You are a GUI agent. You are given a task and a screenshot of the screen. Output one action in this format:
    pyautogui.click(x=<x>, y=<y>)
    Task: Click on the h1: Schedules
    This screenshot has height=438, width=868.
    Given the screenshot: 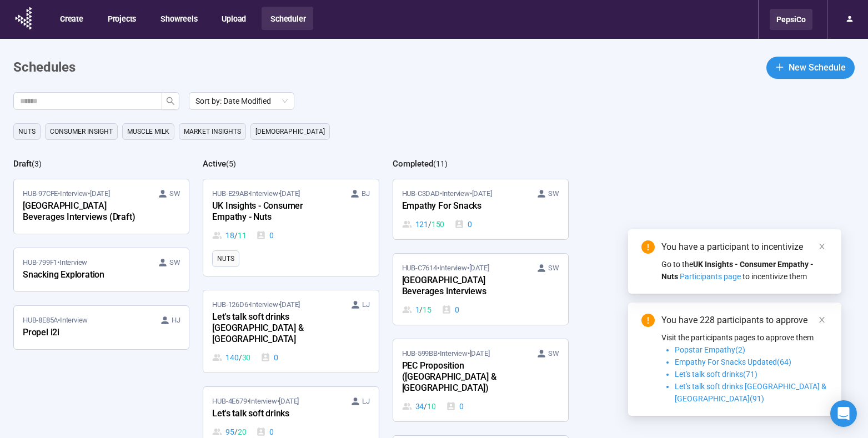 What is the action you would take?
    pyautogui.click(x=44, y=68)
    